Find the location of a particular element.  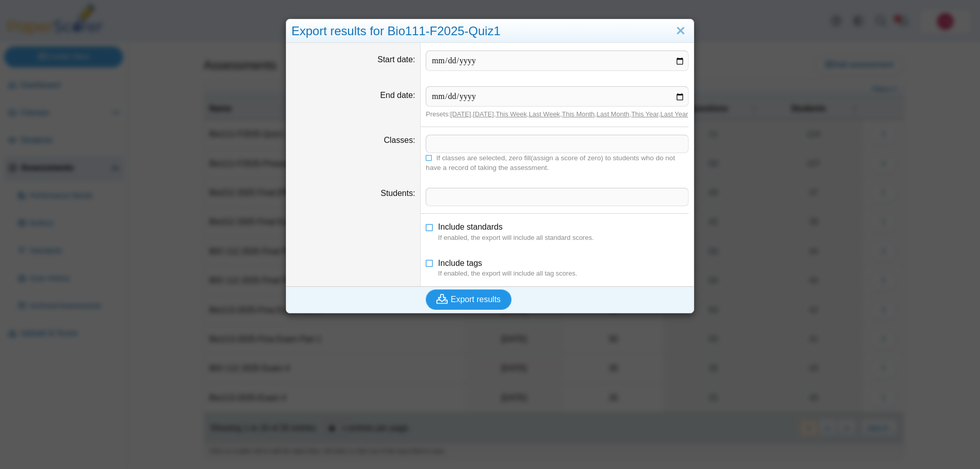

span: Include standards is located at coordinates (470, 227).